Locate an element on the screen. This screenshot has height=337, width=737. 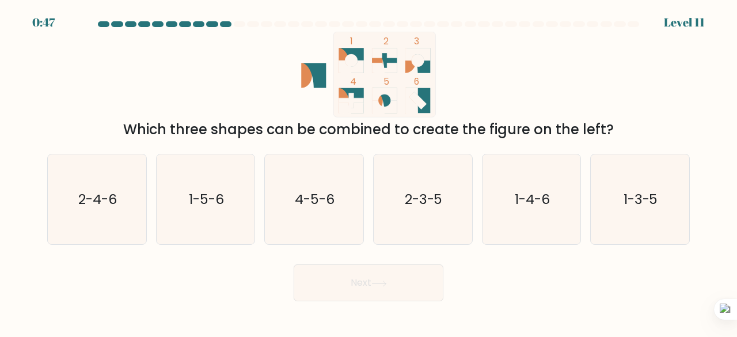
div: Which three shapes can be combined to create the figure on the left? is located at coordinates (368, 129).